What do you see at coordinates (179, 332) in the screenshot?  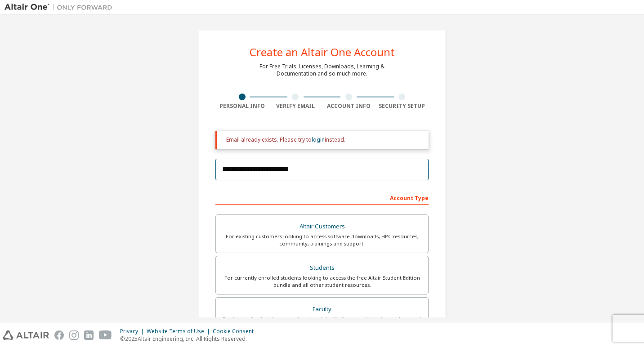 I see `div: Website Terms of Use` at bounding box center [179, 332].